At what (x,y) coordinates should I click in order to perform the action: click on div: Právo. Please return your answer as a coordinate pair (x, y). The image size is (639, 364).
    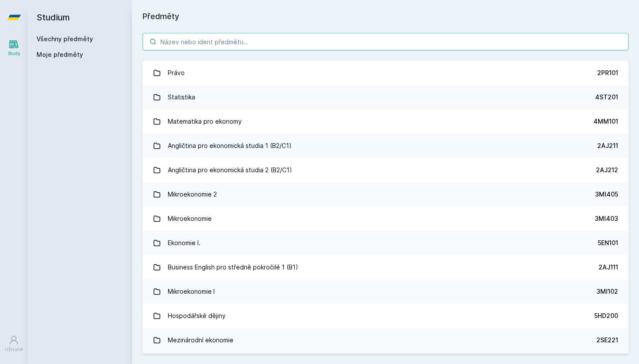
    Looking at the image, I should click on (176, 73).